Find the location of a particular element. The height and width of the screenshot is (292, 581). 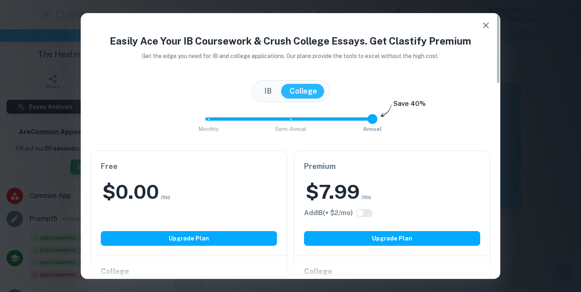

p: Get the edge you need for IB and college applications. Our plans provide the tools to excel witho... is located at coordinates (290, 56).